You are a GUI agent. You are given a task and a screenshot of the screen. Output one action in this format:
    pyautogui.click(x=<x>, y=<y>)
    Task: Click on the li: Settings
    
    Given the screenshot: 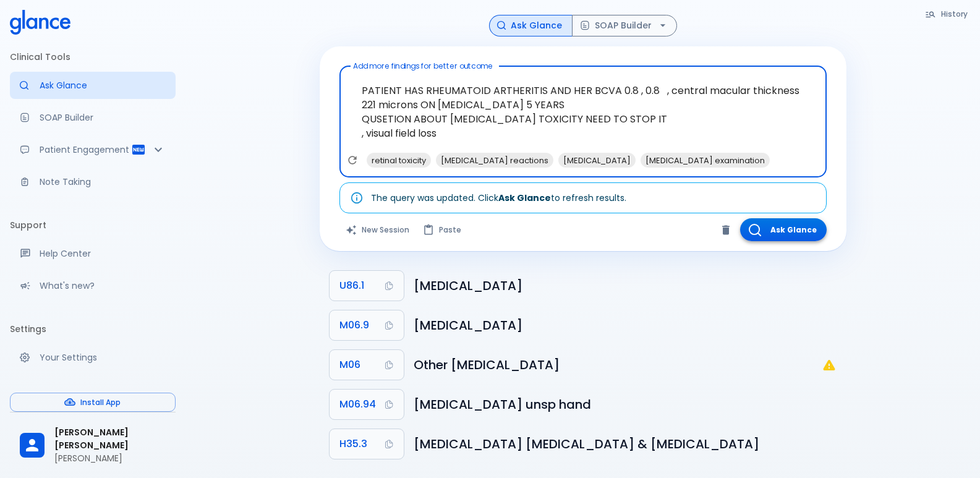 What is the action you would take?
    pyautogui.click(x=93, y=329)
    